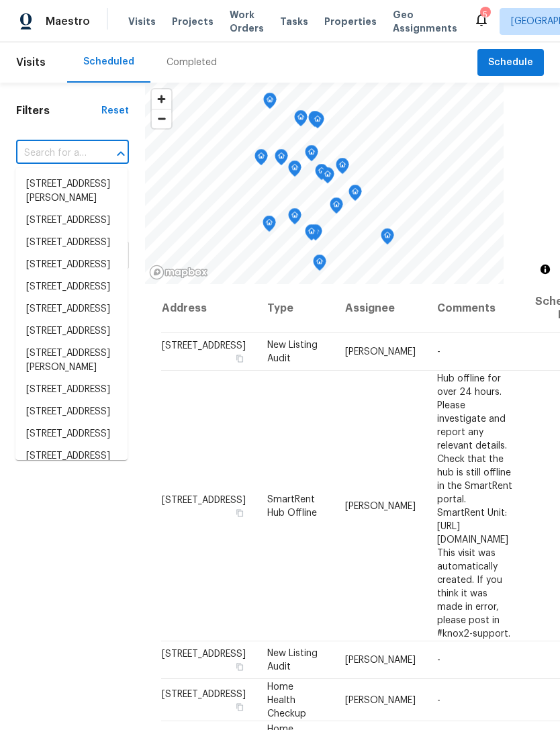 The width and height of the screenshot is (560, 730). I want to click on button: Schedule, so click(511, 62).